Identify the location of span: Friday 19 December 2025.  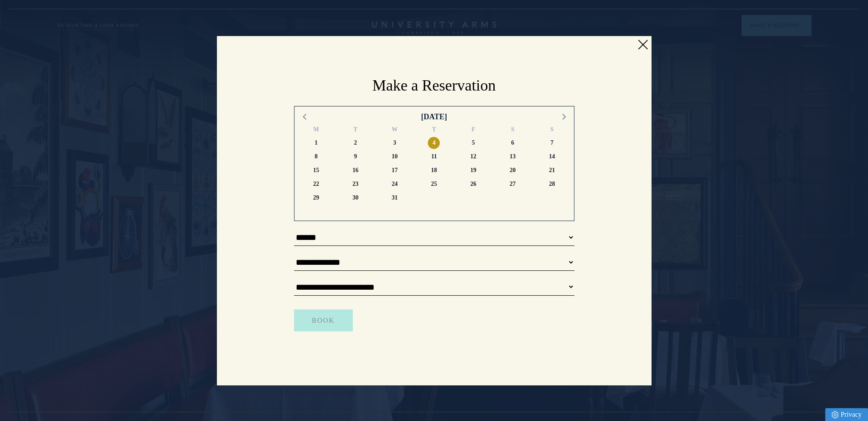
(473, 170).